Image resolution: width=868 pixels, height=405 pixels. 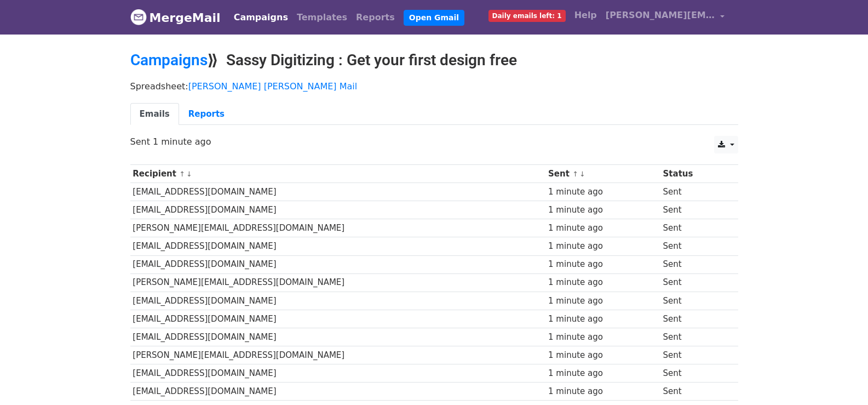 I want to click on a: Help, so click(x=586, y=15).